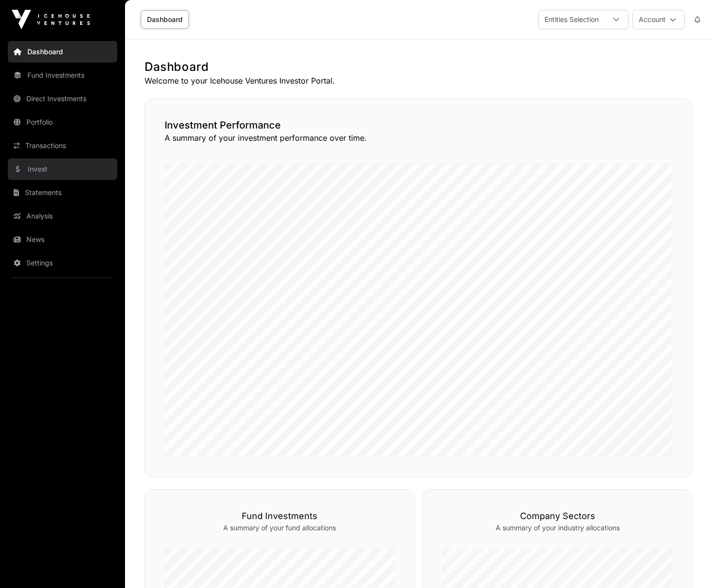 The height and width of the screenshot is (588, 712). What do you see at coordinates (51, 20) in the screenshot?
I see `img: Icehouse Ventures Logo` at bounding box center [51, 20].